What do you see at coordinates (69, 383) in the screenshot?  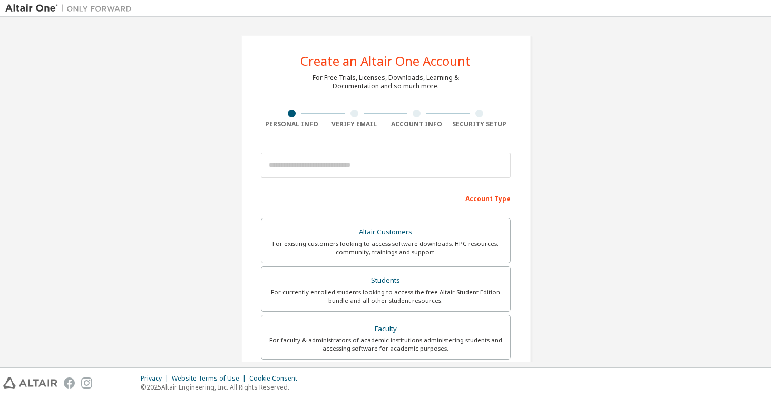 I see `img: facebook.svg` at bounding box center [69, 383].